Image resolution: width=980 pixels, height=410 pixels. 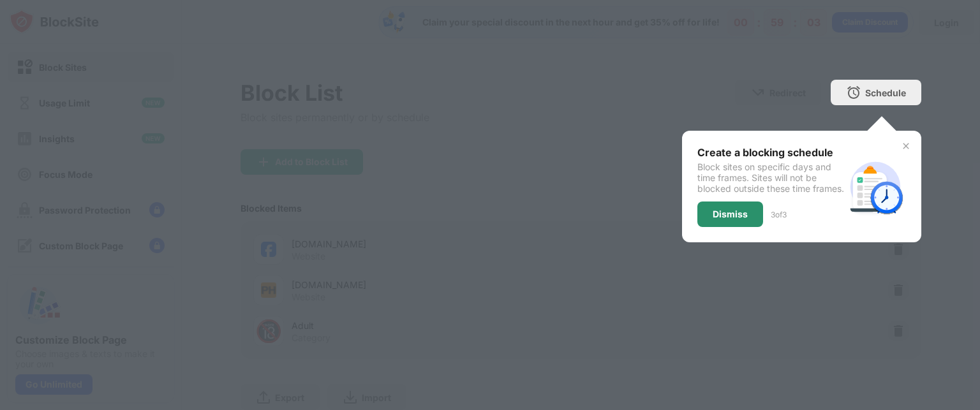 What do you see at coordinates (771, 153) in the screenshot?
I see `div: Create a blocking schedule` at bounding box center [771, 153].